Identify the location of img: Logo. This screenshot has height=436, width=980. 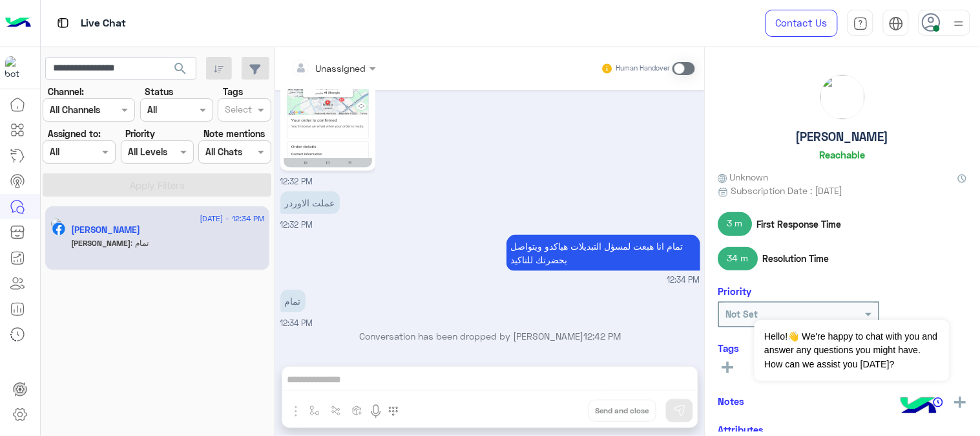
(18, 23).